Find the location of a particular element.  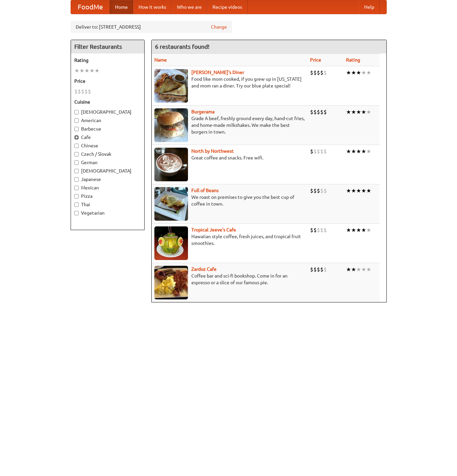

a: How it works is located at coordinates (152, 7).